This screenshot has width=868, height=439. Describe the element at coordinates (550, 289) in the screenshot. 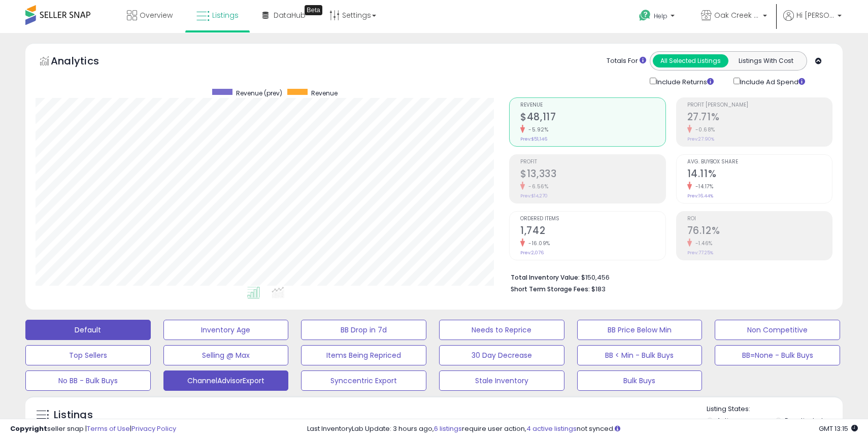

I see `b: Short Term Storage Fees:` at that location.